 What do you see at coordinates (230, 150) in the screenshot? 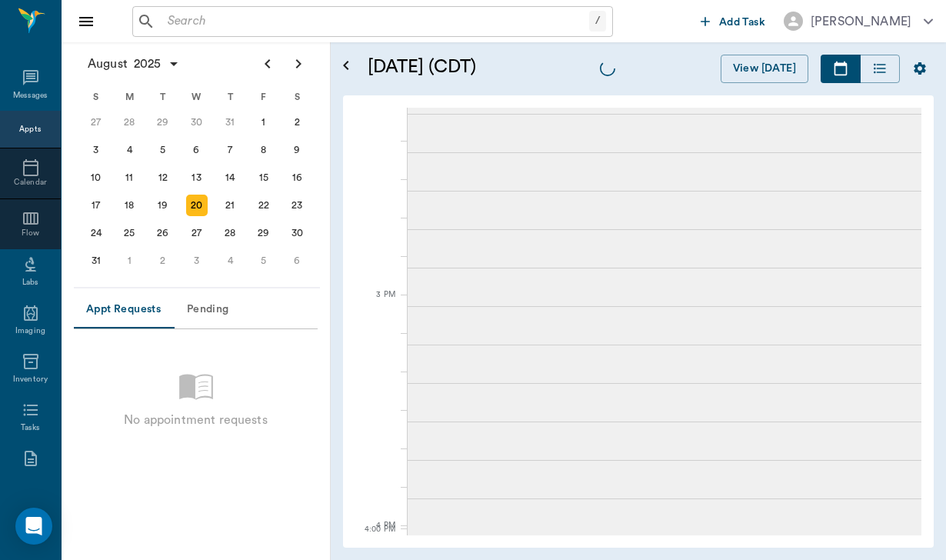
I see `div: Thursday, August 7, 2025` at bounding box center [230, 150].